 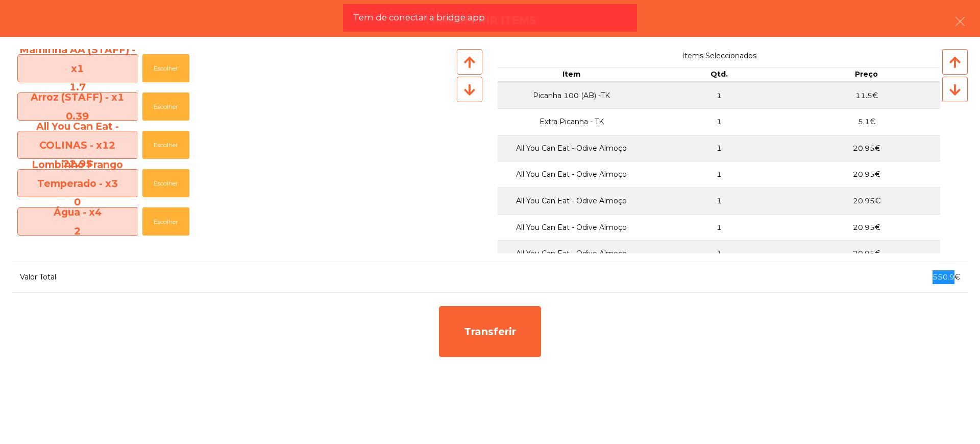 I want to click on div: 0.39, so click(x=77, y=116).